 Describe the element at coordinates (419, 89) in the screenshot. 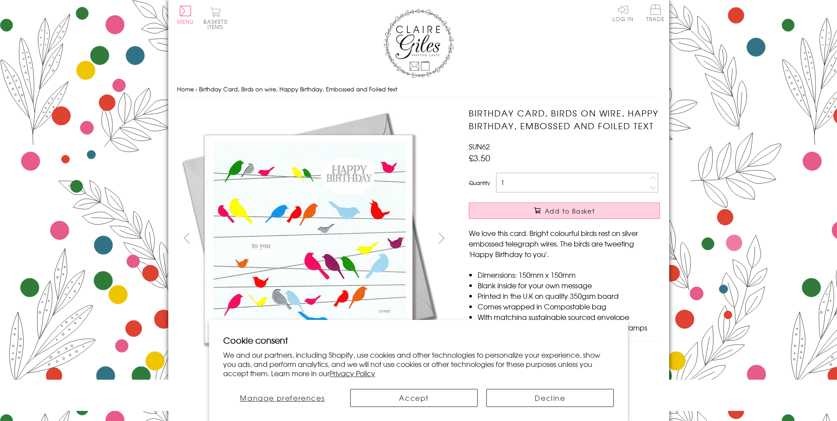

I see `nav: breadcrumbs` at that location.